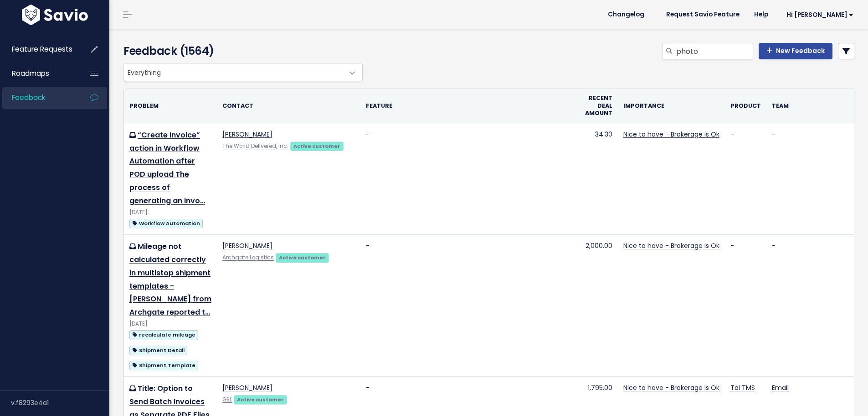 This screenshot has width=868, height=416. Describe the element at coordinates (671, 106) in the screenshot. I see `th: Importance` at that location.